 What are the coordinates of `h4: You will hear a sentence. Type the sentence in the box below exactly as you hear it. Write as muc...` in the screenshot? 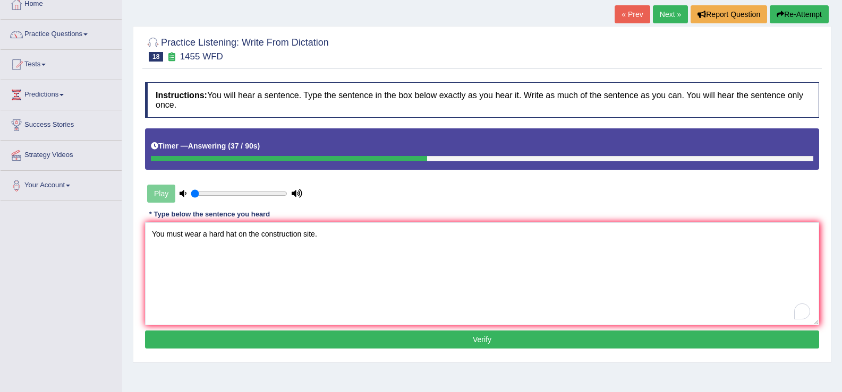 It's located at (482, 100).